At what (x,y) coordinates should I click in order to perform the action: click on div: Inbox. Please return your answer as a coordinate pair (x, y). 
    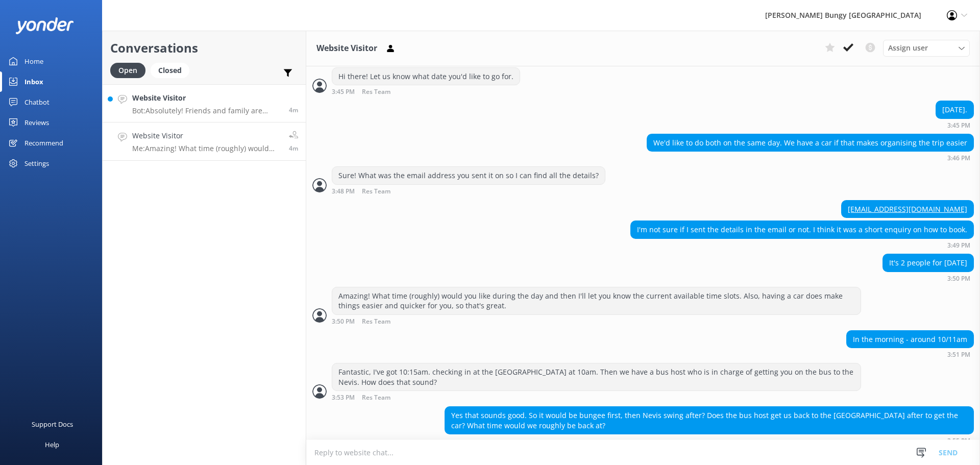
    Looking at the image, I should click on (33, 82).